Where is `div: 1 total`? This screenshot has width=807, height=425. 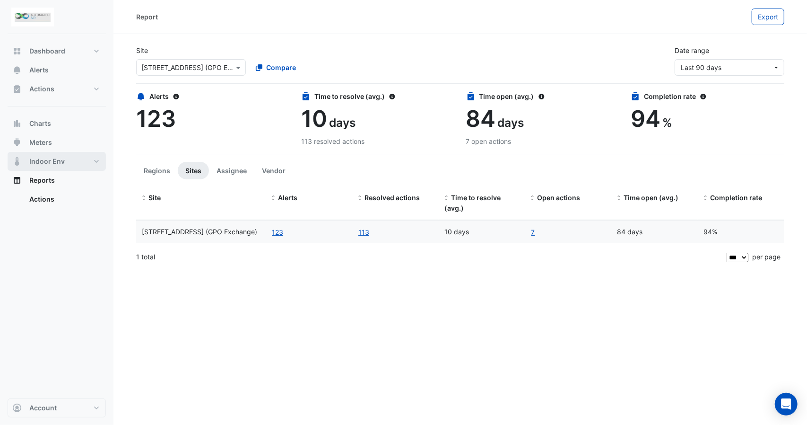
div: 1 total is located at coordinates (430, 257).